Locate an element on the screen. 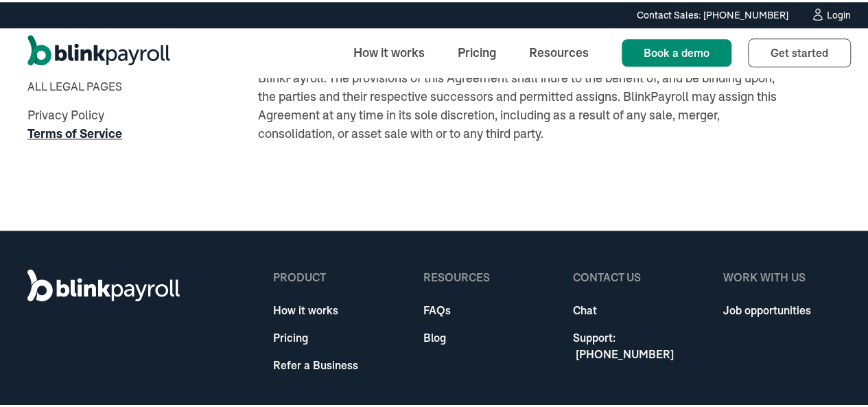 Image resolution: width=868 pixels, height=407 pixels. a: Get started is located at coordinates (799, 51).